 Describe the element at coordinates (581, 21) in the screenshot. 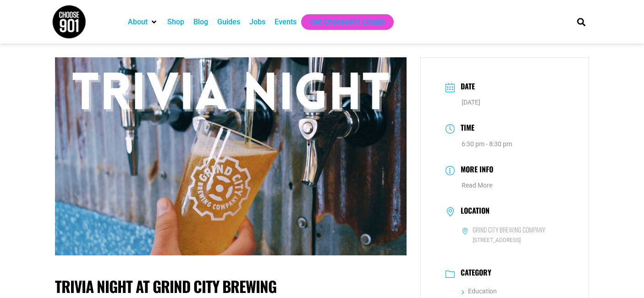

I see `div: Search` at that location.